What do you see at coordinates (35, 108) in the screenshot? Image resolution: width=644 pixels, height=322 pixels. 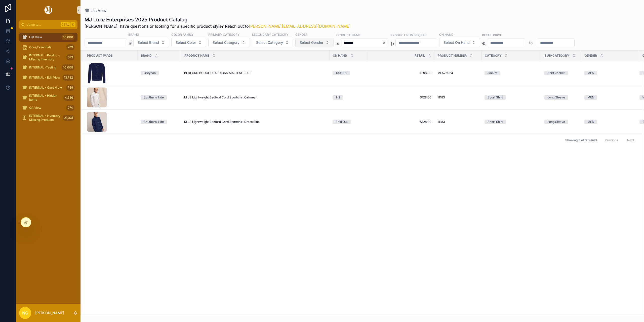 I see `span: QA View` at bounding box center [35, 108].